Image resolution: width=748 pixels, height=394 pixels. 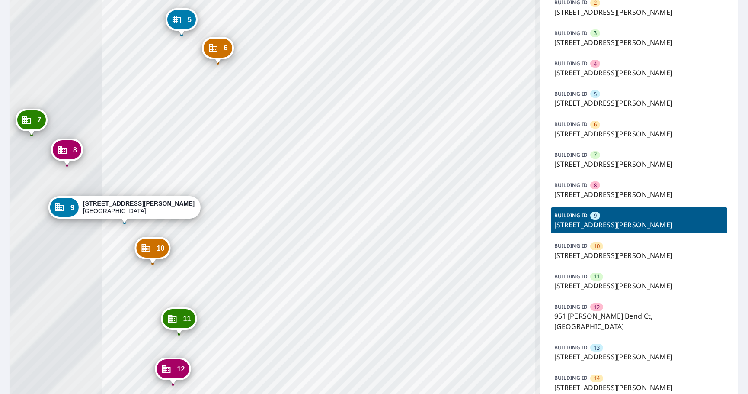 I want to click on div: Dropped pin, building 8, Commercial property, 935 Hanna Bend Ct Manchester, MO 63021, so click(x=67, y=152).